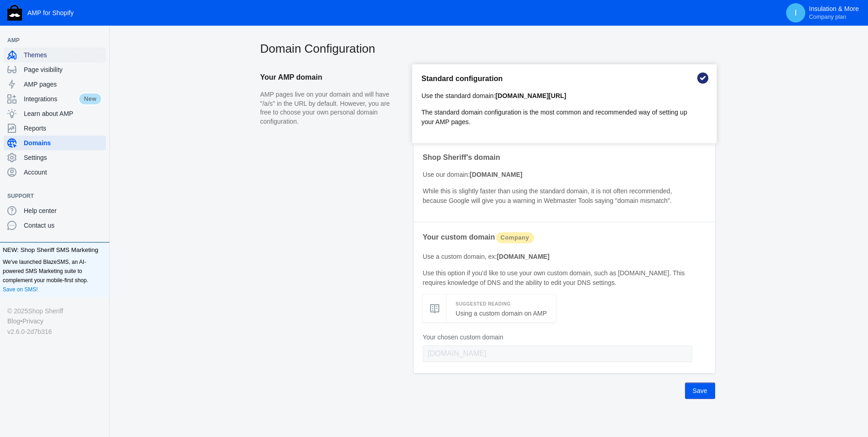 Image resolution: width=868 pixels, height=437 pixels. What do you see at coordinates (501, 303) in the screenshot?
I see `h5: Suggested Reading` at bounding box center [501, 303].